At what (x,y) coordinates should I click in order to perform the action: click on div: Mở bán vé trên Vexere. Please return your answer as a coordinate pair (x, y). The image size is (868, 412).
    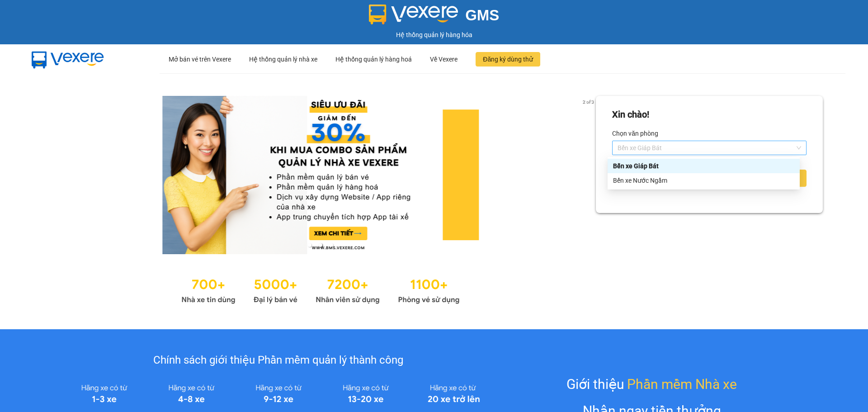
    Looking at the image, I should click on (200, 59).